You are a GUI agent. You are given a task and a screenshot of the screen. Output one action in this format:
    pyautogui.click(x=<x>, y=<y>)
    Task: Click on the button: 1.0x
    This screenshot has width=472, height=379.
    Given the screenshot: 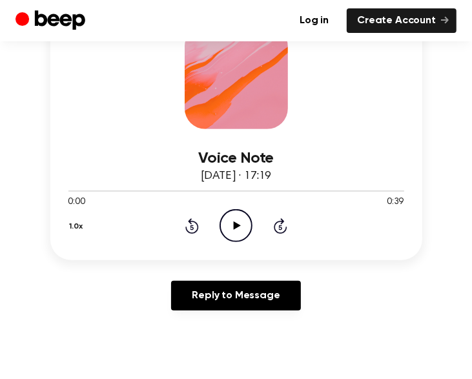 What is the action you would take?
    pyautogui.click(x=78, y=227)
    